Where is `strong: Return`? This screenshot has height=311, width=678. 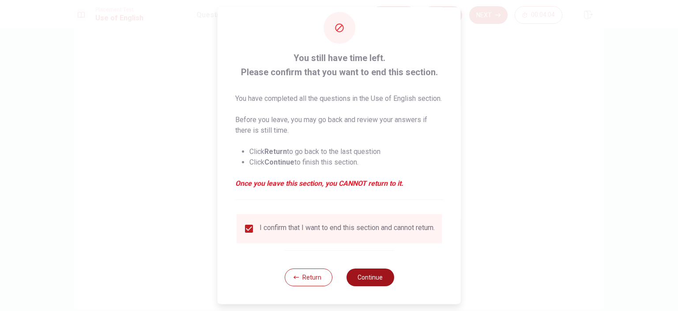 strong: Return is located at coordinates (276, 151).